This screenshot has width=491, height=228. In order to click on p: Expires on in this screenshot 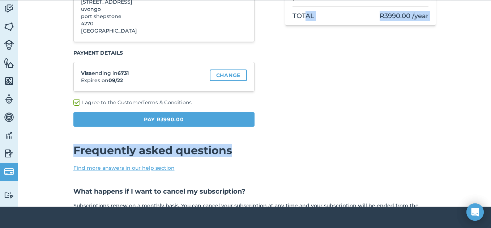, I will do `click(143, 80)`.